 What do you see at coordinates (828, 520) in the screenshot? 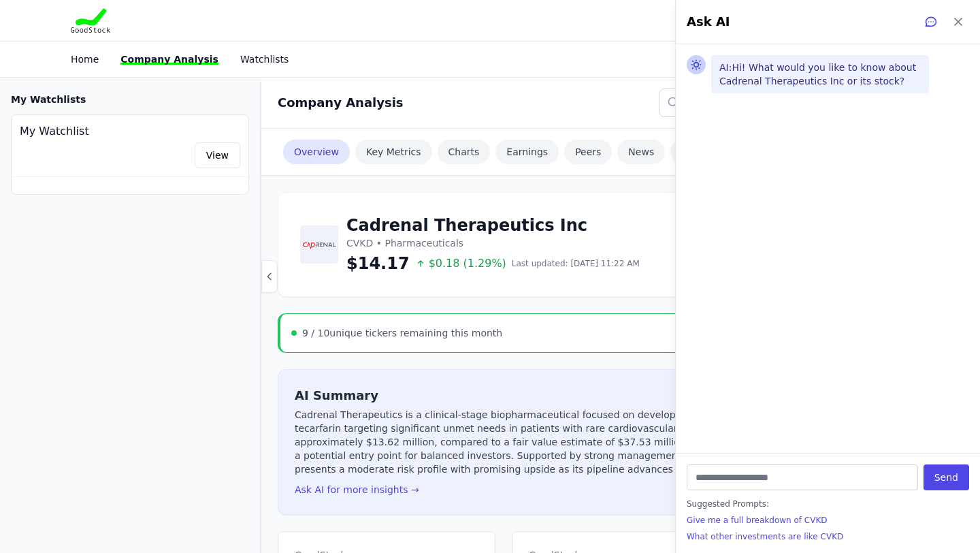
I see `button: Give me a full breakdown of CVKD` at bounding box center [828, 520].